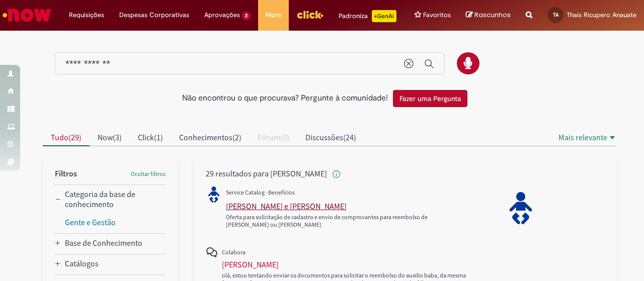 The width and height of the screenshot is (644, 281). I want to click on span: Despesas Corporativas, so click(154, 15).